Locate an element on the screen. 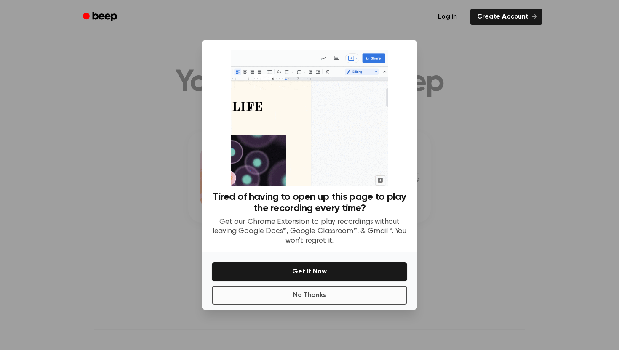 This screenshot has height=350, width=619. p: Get our Chrome Extension to play recordings without leaving Google Docs™, Google Classroom™, & Gm... is located at coordinates (309, 232).